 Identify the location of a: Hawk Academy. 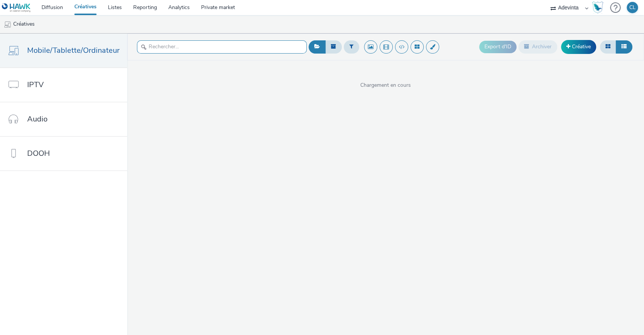
(599, 8).